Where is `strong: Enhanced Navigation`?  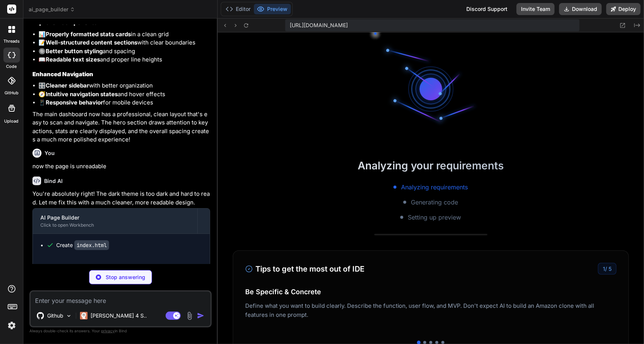 strong: Enhanced Navigation is located at coordinates (63, 74).